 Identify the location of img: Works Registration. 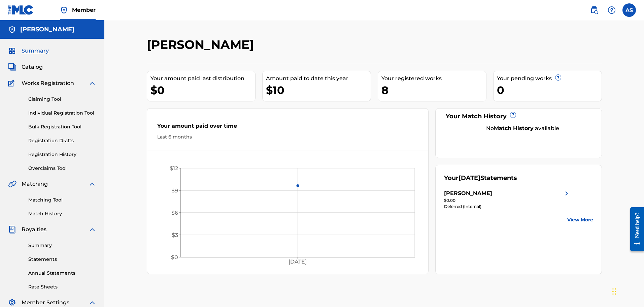
(12, 84).